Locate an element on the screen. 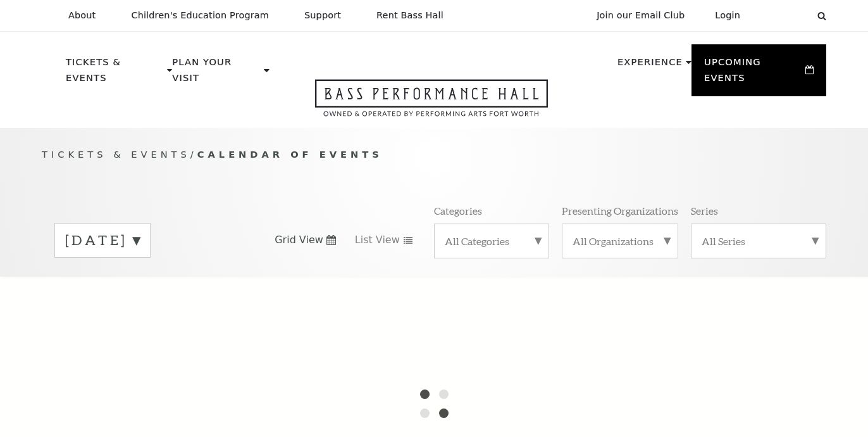  p: Experience is located at coordinates (650, 66).